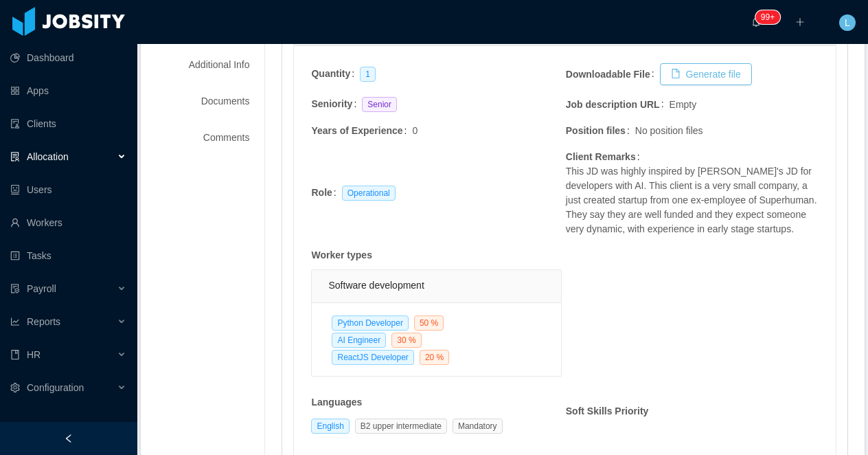 Image resolution: width=868 pixels, height=455 pixels. What do you see at coordinates (16, 156) in the screenshot?
I see `i: icon: solution` at bounding box center [16, 156].